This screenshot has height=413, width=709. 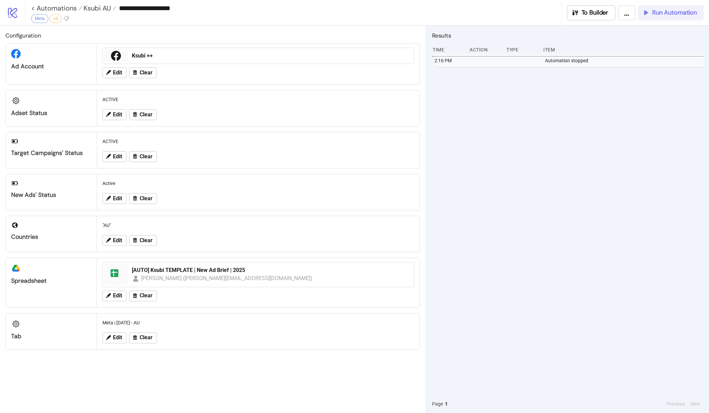 I want to click on a: Ksubi AU, so click(x=99, y=8).